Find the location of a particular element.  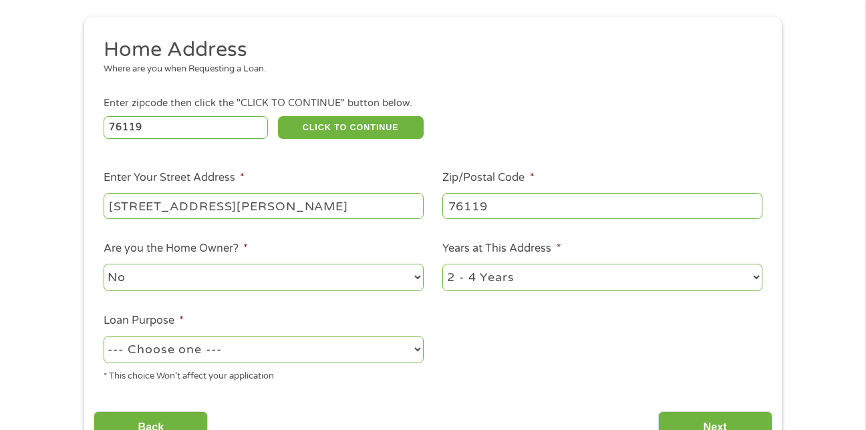

input: Enter Zipcode (e.g 01510) is located at coordinates (186, 128).